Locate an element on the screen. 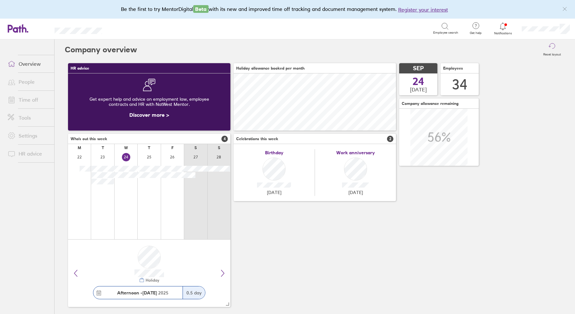 The height and width of the screenshot is (314, 575). a: HR advice is located at coordinates (28, 154).